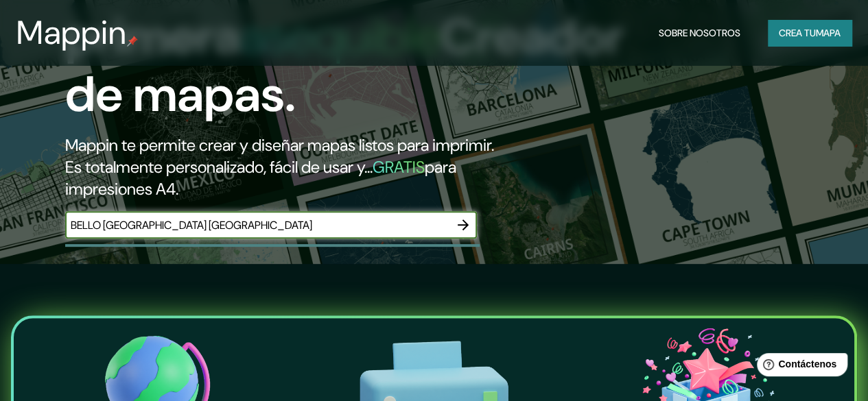 This screenshot has width=868, height=401. What do you see at coordinates (699, 33) in the screenshot?
I see `button: Sobre nosotros` at bounding box center [699, 33].